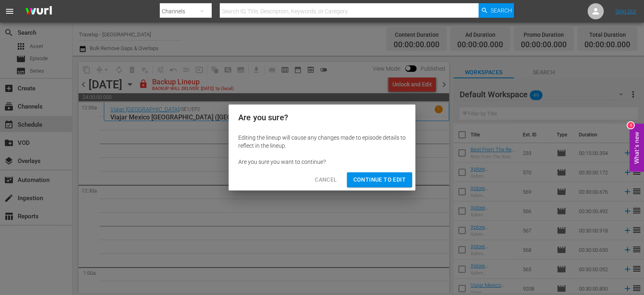 The image size is (644, 295). Describe the element at coordinates (626, 11) in the screenshot. I see `a: Sign Out` at that location.